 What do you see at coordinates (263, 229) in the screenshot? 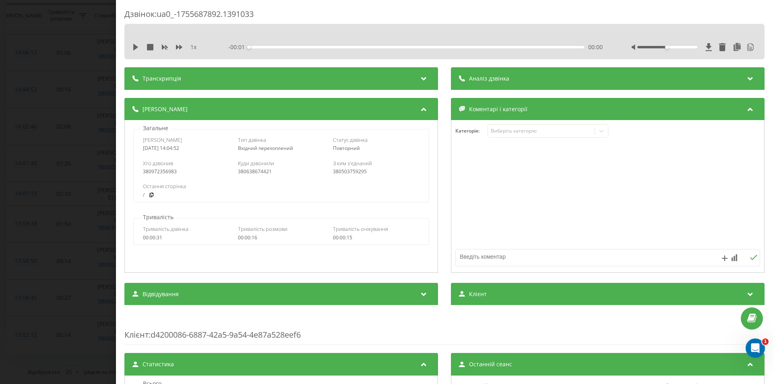
I see `span: Тривалість розмови` at bounding box center [263, 229].